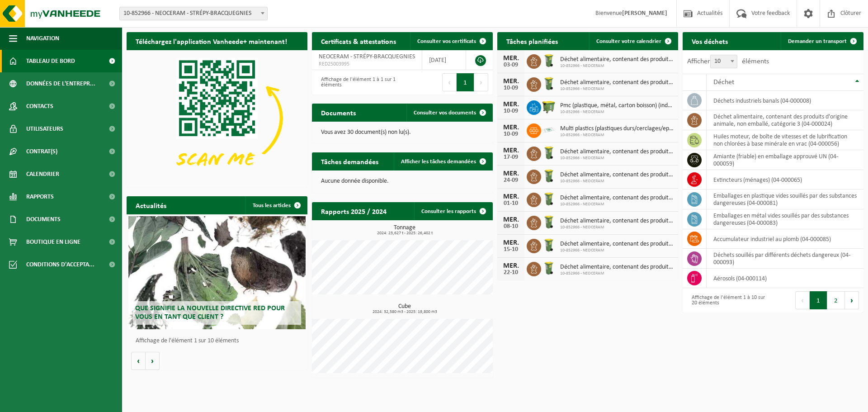 The image size is (868, 412). Describe the element at coordinates (40, 197) in the screenshot. I see `span: Rapports` at that location.